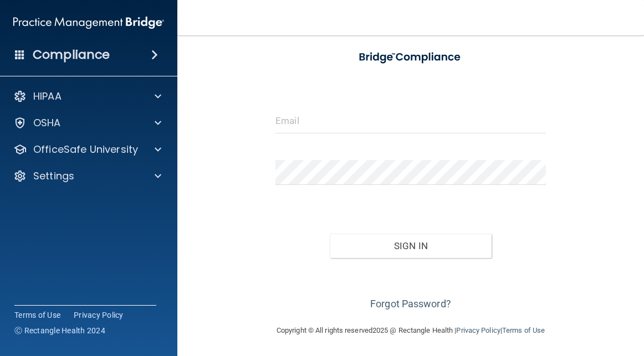 This screenshot has width=644, height=356. I want to click on h4: Compliance, so click(71, 55).